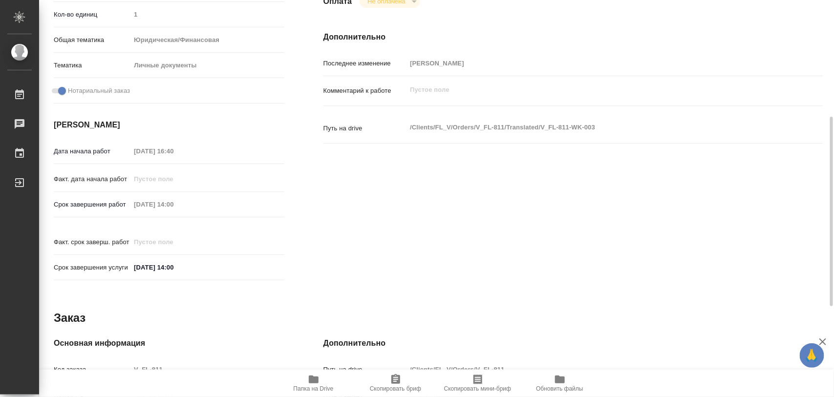 The image size is (834, 397). Describe the element at coordinates (92, 268) in the screenshot. I see `p: Срок завершения услуги` at that location.